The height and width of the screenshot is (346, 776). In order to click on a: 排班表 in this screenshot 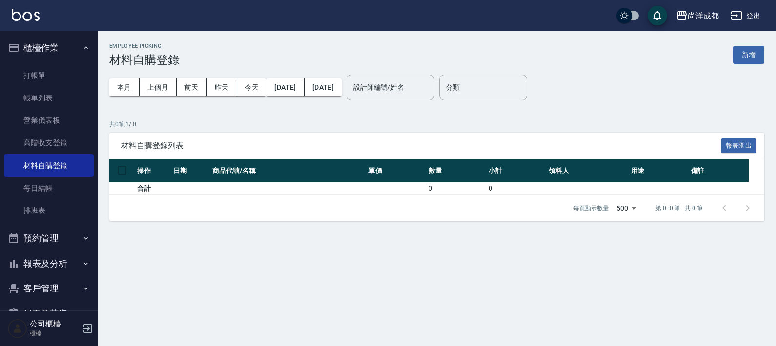, I will do `click(49, 211)`.